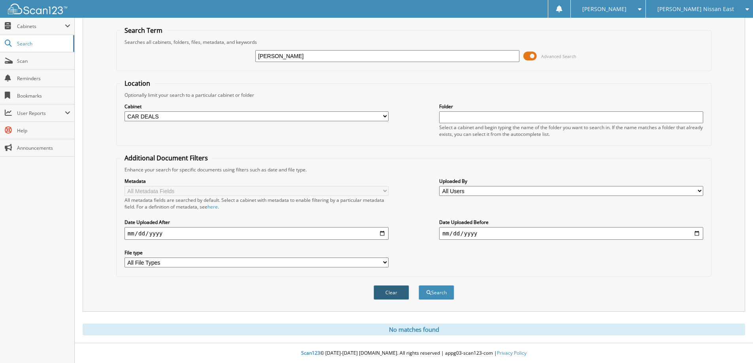 Image resolution: width=753 pixels, height=363 pixels. I want to click on div: All metadata fields are searched by default. Select a cabinet with metadata to enable filtering b..., so click(256, 203).